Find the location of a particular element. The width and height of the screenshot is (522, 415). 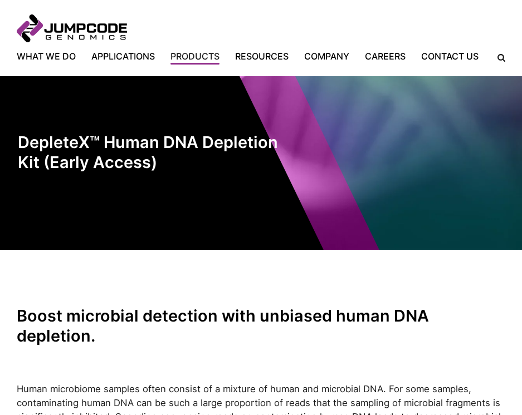

a: Resources is located at coordinates (262, 56).